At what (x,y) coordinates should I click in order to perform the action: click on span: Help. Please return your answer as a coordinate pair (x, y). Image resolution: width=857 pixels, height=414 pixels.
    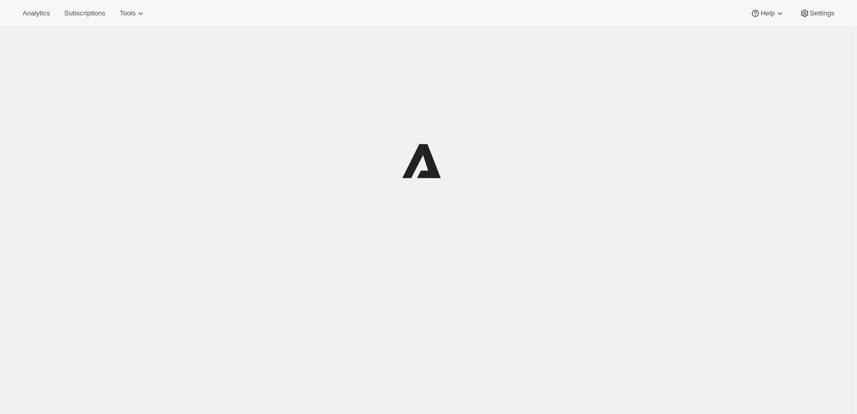
    Looking at the image, I should click on (767, 13).